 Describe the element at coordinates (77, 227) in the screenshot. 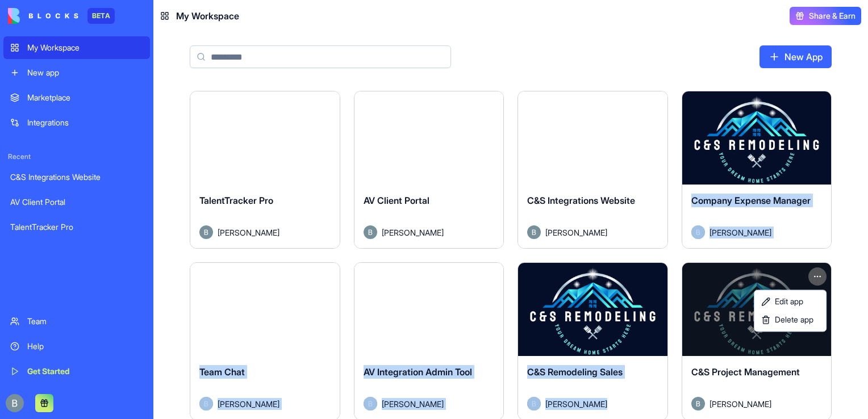

I see `div: TalentTracker Pro` at that location.